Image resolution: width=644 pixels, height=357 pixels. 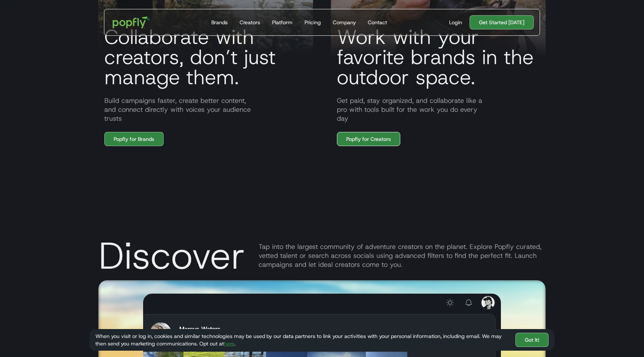 I want to click on a: Popfly for Brands, so click(x=134, y=139).